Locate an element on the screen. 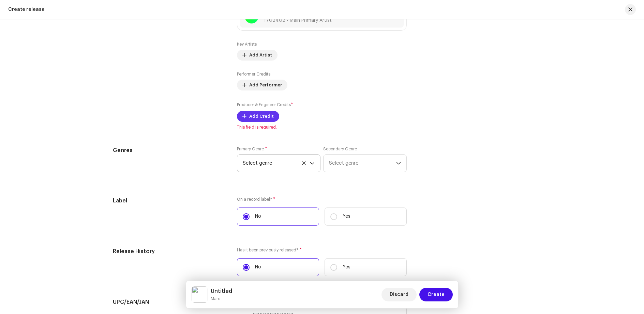 This screenshot has height=314, width=644. label: Secondary Genre is located at coordinates (340, 149).